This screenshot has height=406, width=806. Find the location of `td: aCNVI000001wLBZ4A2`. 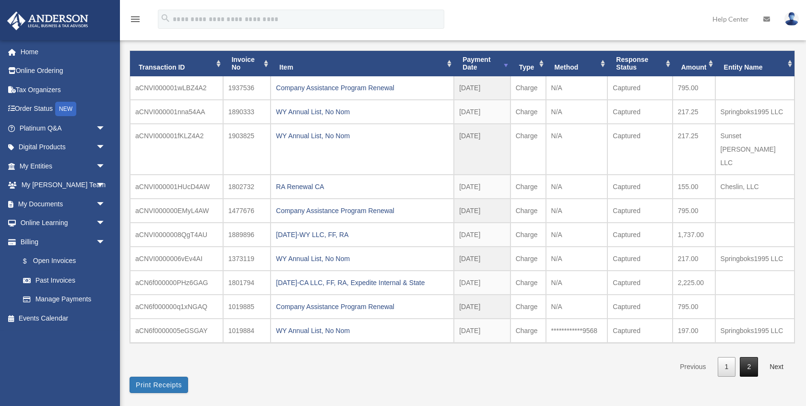

td: aCNVI000001wLBZ4A2 is located at coordinates (176, 88).